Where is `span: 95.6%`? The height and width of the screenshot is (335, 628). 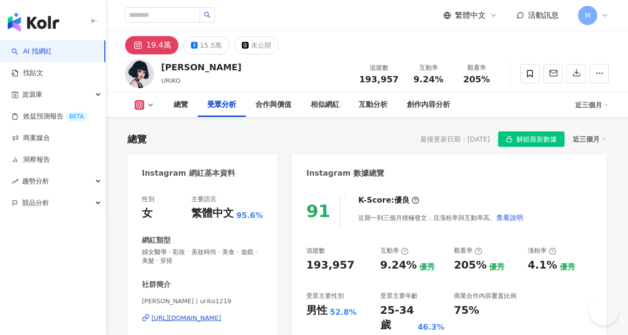
span: 95.6% is located at coordinates (250, 215).